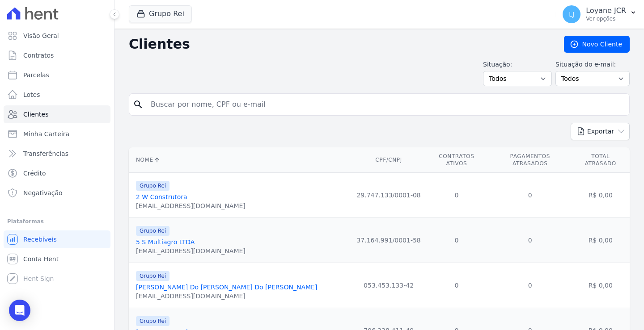 The width and height of the screenshot is (644, 330). What do you see at coordinates (57, 173) in the screenshot?
I see `a: Crédito` at bounding box center [57, 173].